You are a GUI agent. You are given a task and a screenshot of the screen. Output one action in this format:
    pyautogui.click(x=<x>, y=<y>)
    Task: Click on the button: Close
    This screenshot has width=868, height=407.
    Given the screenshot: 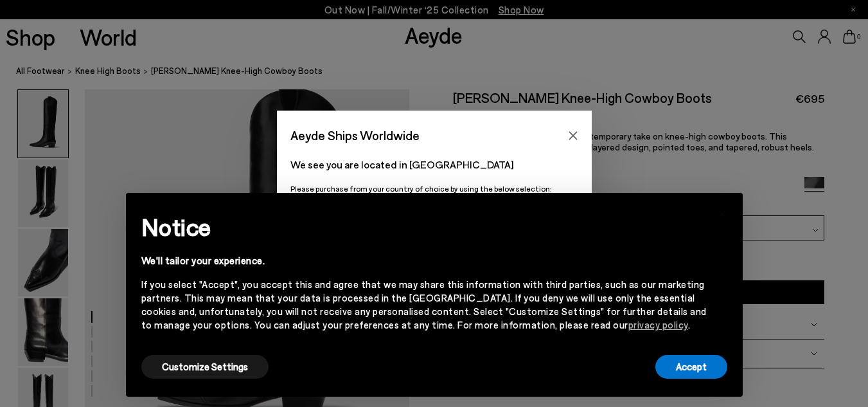 What is the action you would take?
    pyautogui.click(x=573, y=135)
    